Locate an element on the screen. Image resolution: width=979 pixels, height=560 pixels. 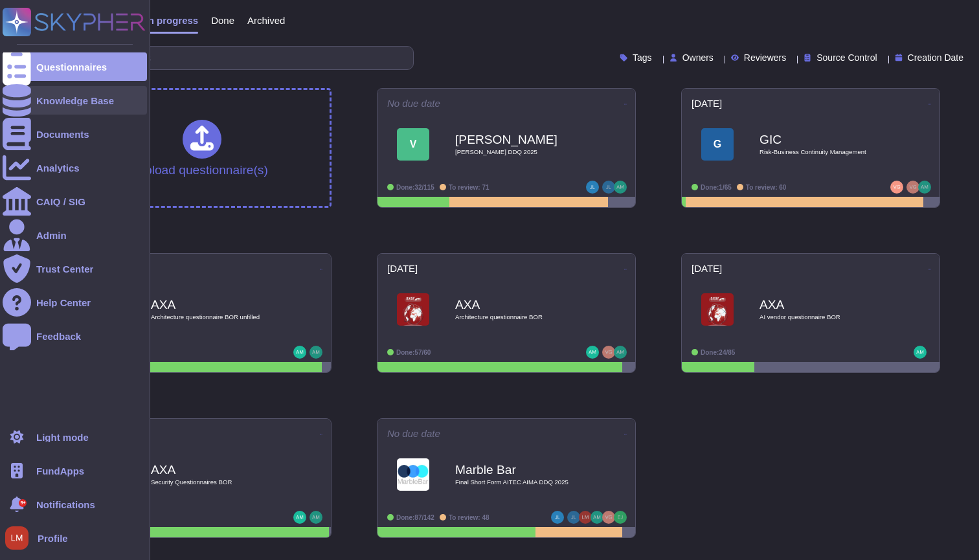
span: Done: 24/85 is located at coordinates (717, 352).